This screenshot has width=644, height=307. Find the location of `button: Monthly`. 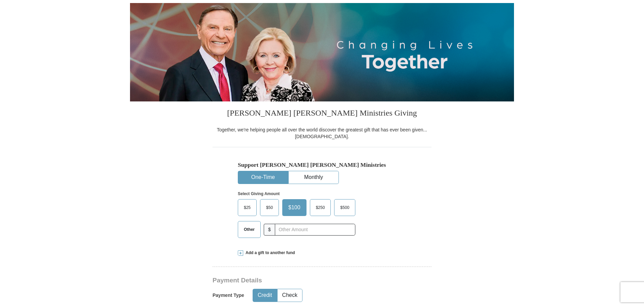

button: Monthly is located at coordinates (313, 178).